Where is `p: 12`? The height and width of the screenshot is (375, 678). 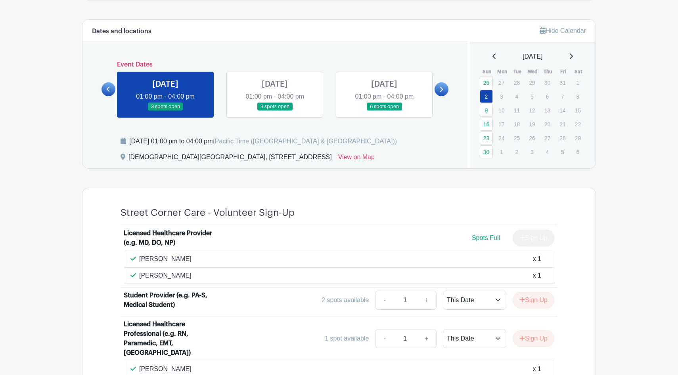
p: 12 is located at coordinates (531, 110).